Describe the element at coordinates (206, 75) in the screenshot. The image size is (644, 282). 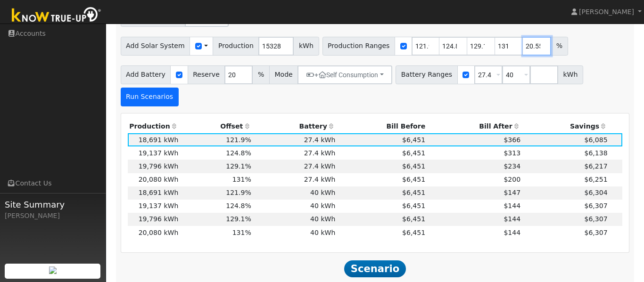
I see `span: Reserve` at that location.